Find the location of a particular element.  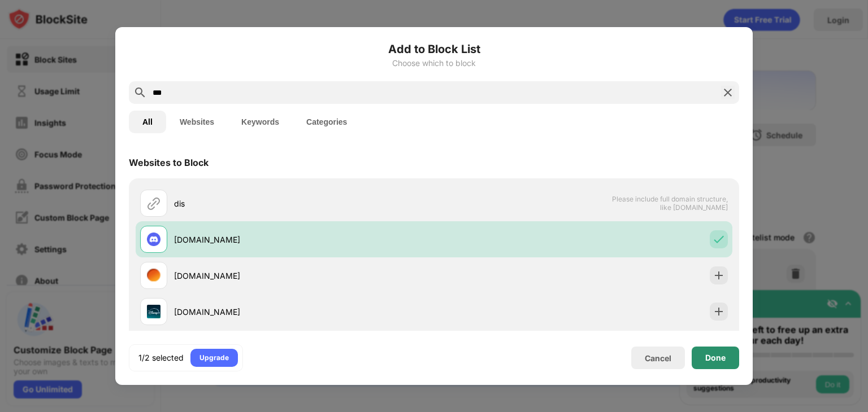

button: Keywords is located at coordinates (260, 122).